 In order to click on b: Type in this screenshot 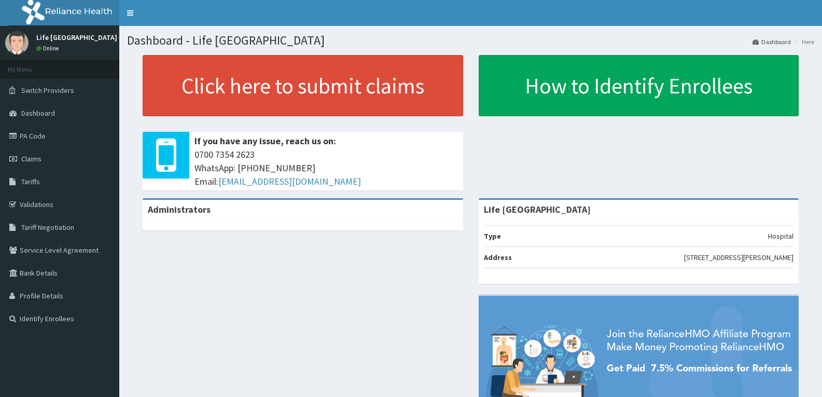, I will do `click(492, 236)`.